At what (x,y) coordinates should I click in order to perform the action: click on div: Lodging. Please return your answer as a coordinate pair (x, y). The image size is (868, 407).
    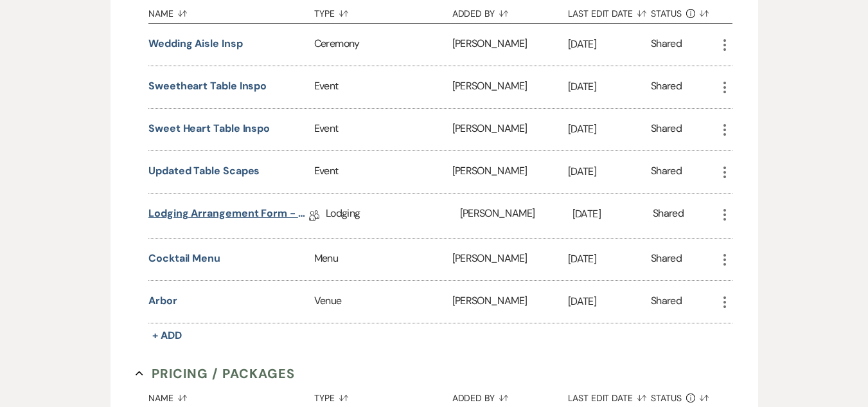
    Looking at the image, I should click on (392, 216).